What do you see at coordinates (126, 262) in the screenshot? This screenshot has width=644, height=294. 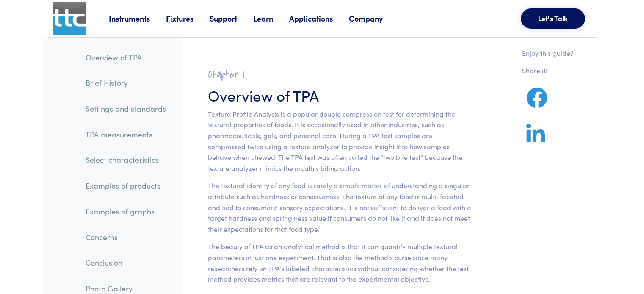 I see `a: Conclusion` at bounding box center [126, 262].